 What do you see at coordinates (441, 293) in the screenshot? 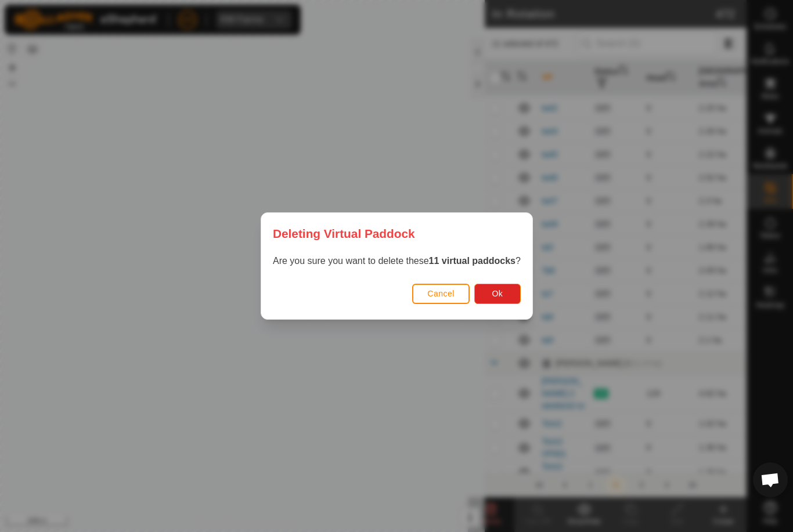
I see `span: Cancel` at bounding box center [441, 293].